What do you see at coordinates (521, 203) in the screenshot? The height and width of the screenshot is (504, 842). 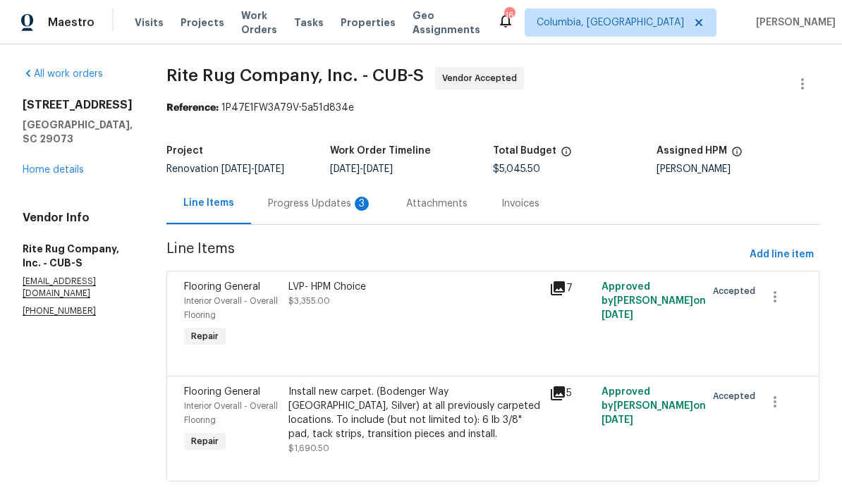 I see `div: Invoices` at bounding box center [521, 203].